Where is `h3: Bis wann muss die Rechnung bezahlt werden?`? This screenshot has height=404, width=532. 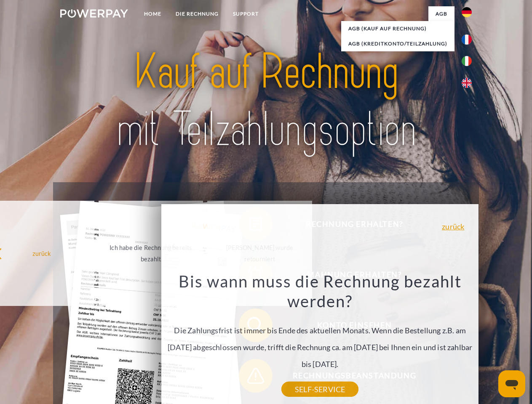
h3: Bis wann muss die Rechnung bezahlt werden? is located at coordinates (320, 291).